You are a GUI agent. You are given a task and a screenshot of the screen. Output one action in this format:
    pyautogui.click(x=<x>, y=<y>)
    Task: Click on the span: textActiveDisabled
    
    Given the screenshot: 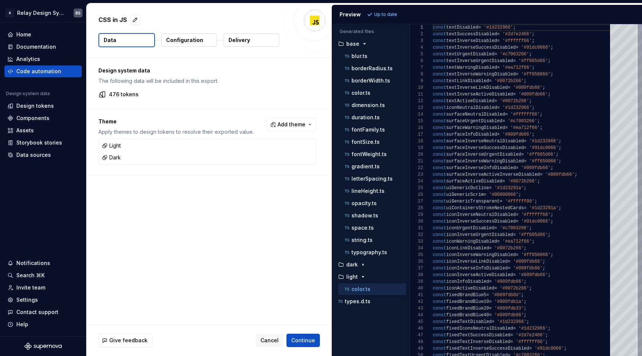 What is the action you would take?
    pyautogui.click(x=471, y=101)
    